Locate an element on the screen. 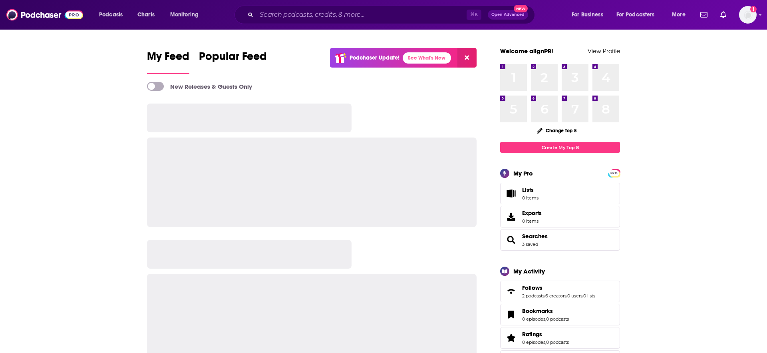 The height and width of the screenshot is (353, 767). span: New is located at coordinates (521, 8).